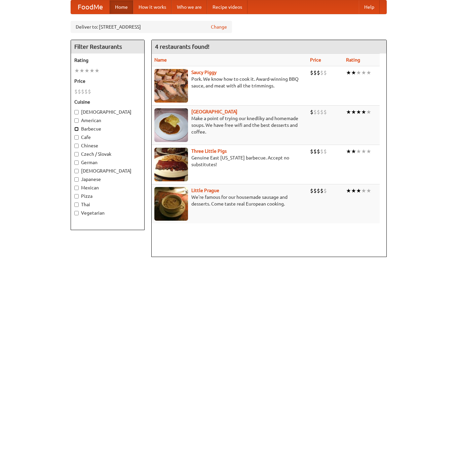 This screenshot has width=457, height=476. What do you see at coordinates (107, 120) in the screenshot?
I see `label: American` at bounding box center [107, 120].